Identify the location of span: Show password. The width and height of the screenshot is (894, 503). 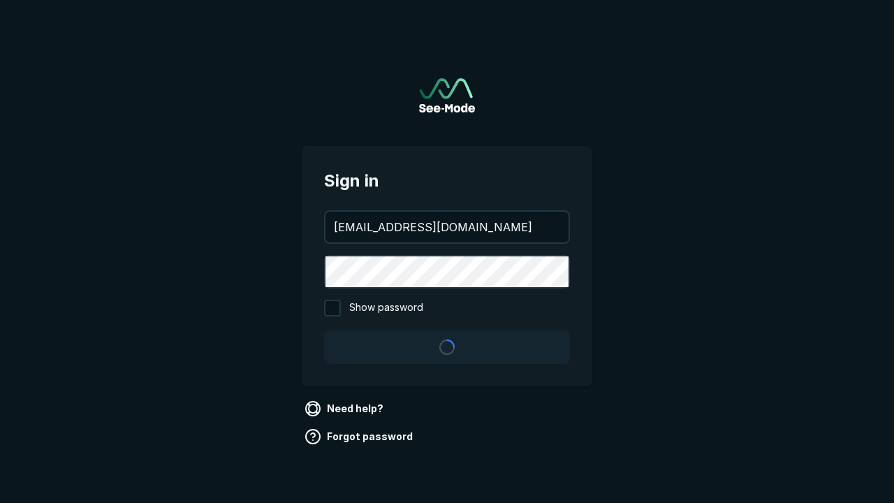
(386, 308).